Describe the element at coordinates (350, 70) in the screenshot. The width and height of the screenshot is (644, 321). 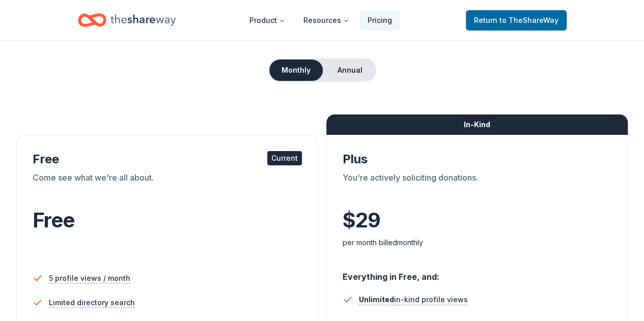
I see `button: Annual` at that location.